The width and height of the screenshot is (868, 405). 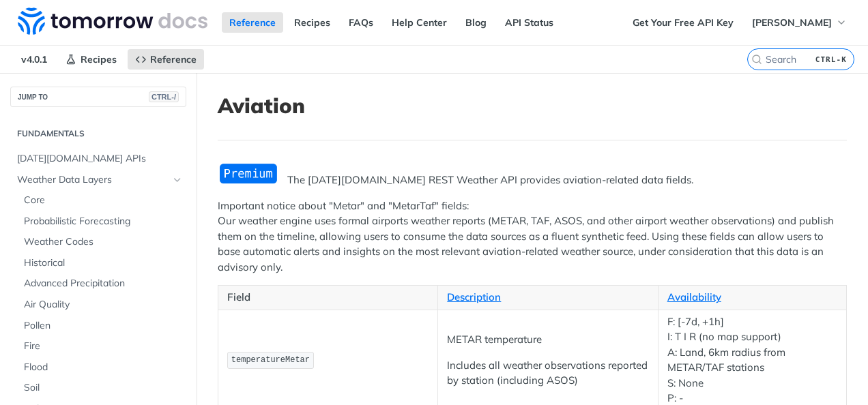 I want to click on a: Availability, so click(x=694, y=296).